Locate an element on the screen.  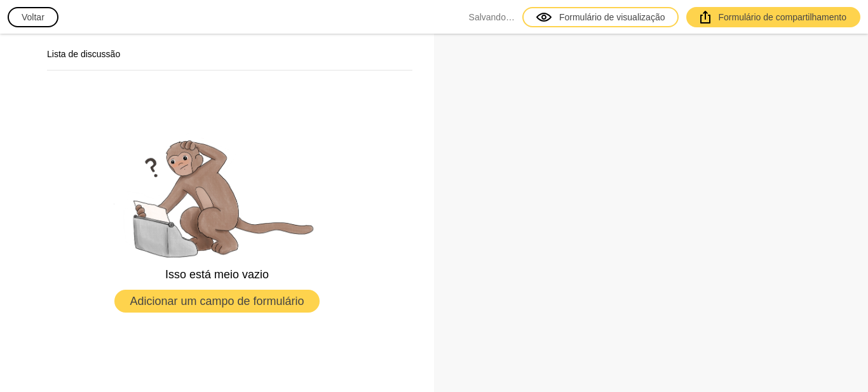
button: Adicionar um campo de formulário is located at coordinates (217, 301).